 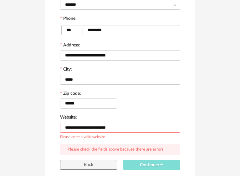 What do you see at coordinates (69, 118) in the screenshot?
I see `label: Website:` at bounding box center [69, 118].